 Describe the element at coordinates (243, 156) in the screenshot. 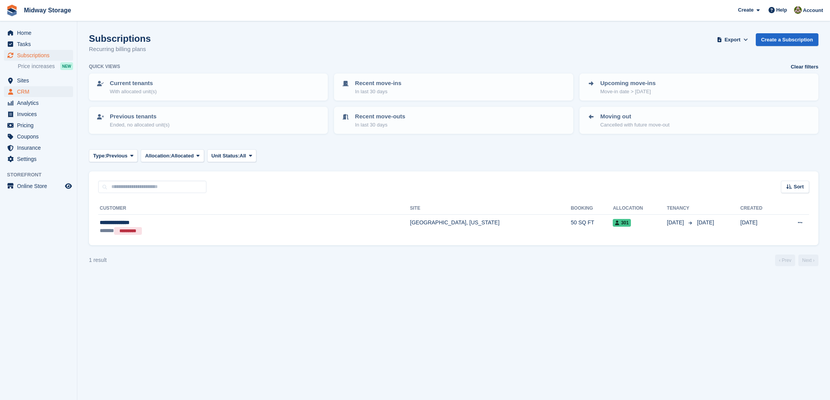

I see `span: All` at that location.